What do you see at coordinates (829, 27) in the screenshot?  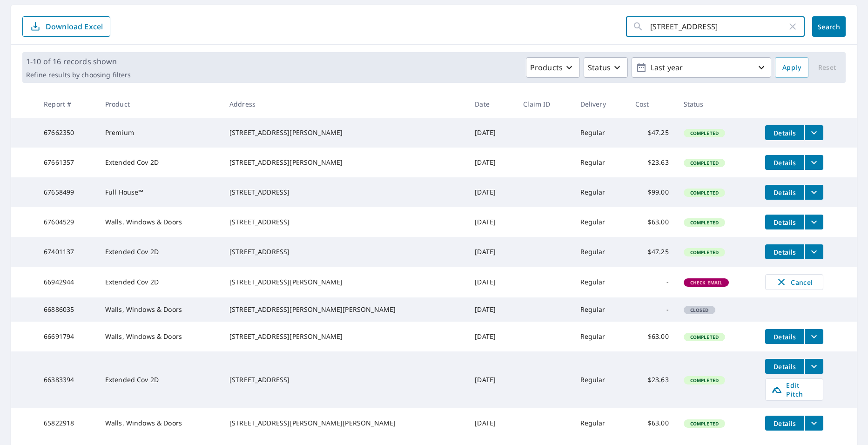 I see `span: Search` at bounding box center [829, 27].